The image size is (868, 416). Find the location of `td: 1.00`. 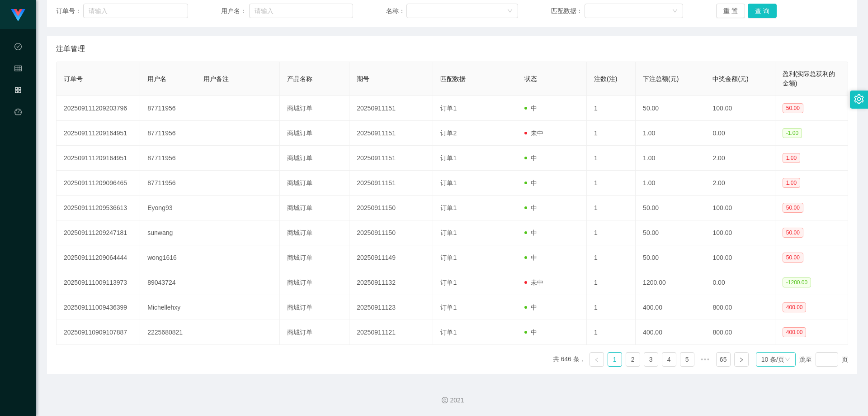

td: 1.00 is located at coordinates (671, 133).